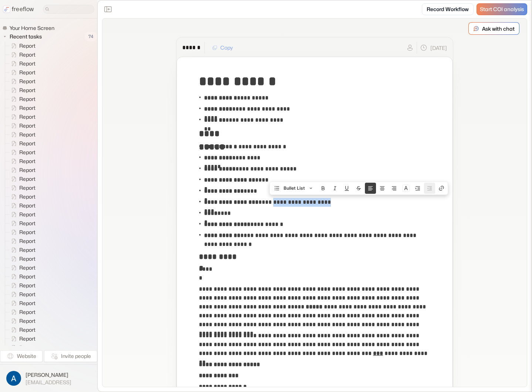 The height and width of the screenshot is (392, 532). What do you see at coordinates (502, 9) in the screenshot?
I see `span: Start COI analysis` at bounding box center [502, 9].